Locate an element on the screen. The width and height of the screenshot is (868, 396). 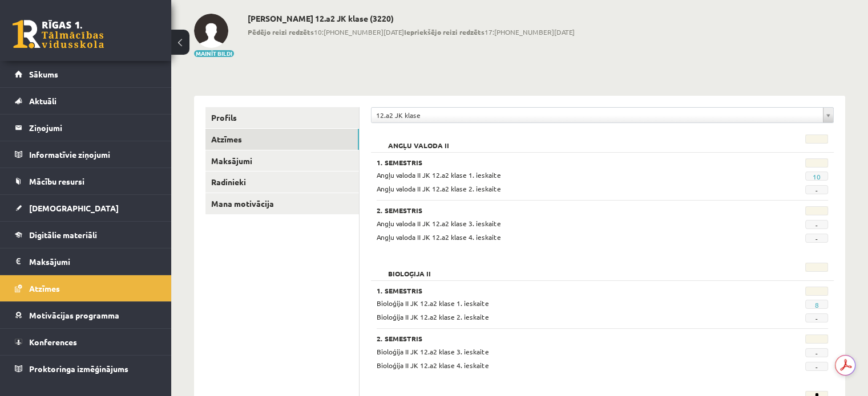
legend: Maksājumi is located at coordinates (93, 262).